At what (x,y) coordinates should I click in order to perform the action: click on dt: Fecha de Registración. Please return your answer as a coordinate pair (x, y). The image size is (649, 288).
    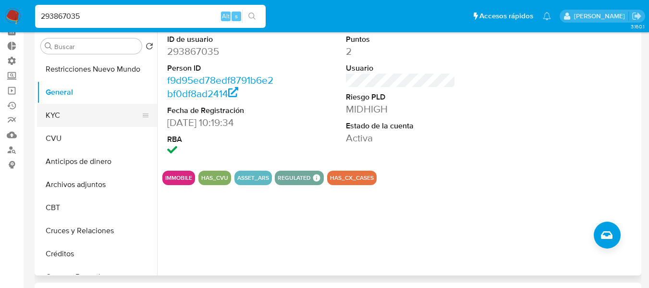
    Looking at the image, I should click on (222, 110).